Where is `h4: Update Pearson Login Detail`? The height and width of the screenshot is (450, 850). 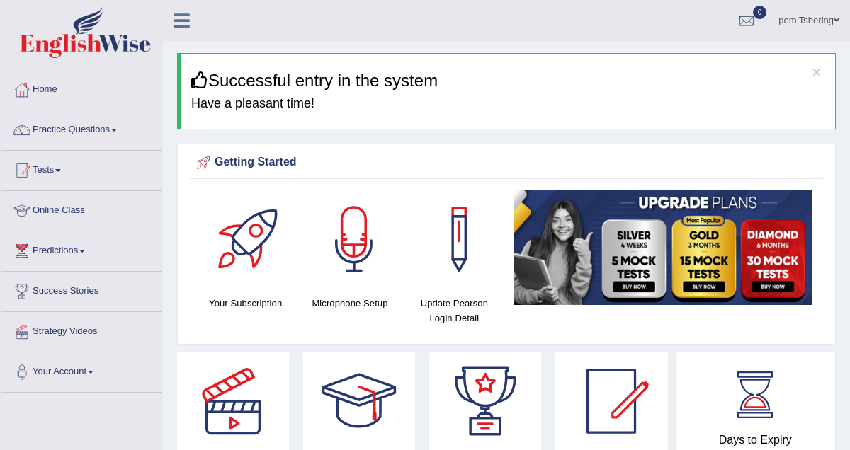
h4: Update Pearson Login Detail is located at coordinates (454, 311).